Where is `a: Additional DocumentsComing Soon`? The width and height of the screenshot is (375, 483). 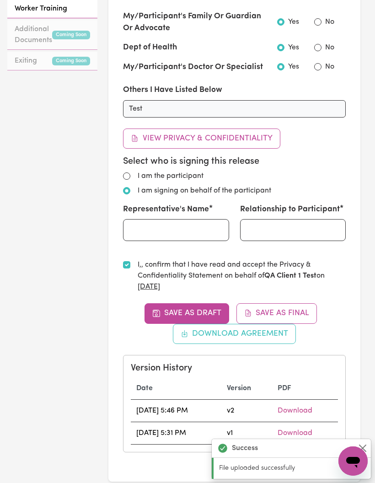
a: Additional DocumentsComing Soon is located at coordinates (52, 35).